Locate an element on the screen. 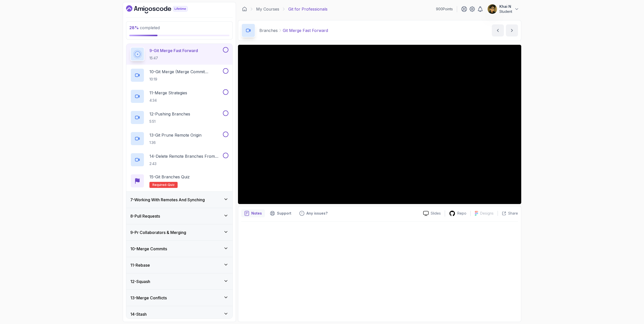  button: 10-Merge Commits is located at coordinates (180, 248).